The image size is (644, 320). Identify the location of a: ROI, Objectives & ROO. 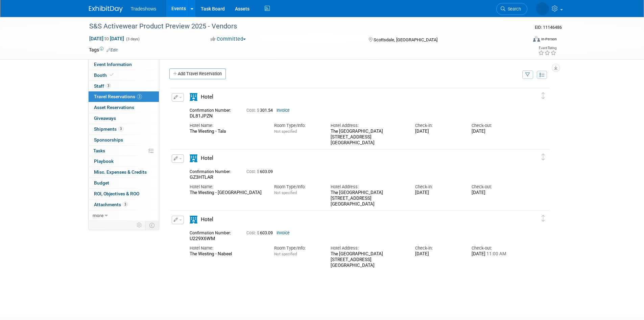
(124, 193).